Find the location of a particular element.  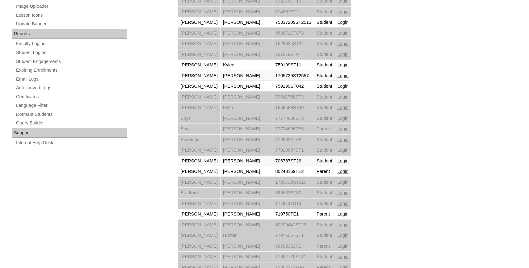

td: 710750TE1 is located at coordinates (293, 214).